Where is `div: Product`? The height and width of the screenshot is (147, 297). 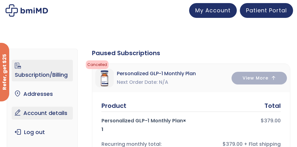
div: Product is located at coordinates (114, 105).